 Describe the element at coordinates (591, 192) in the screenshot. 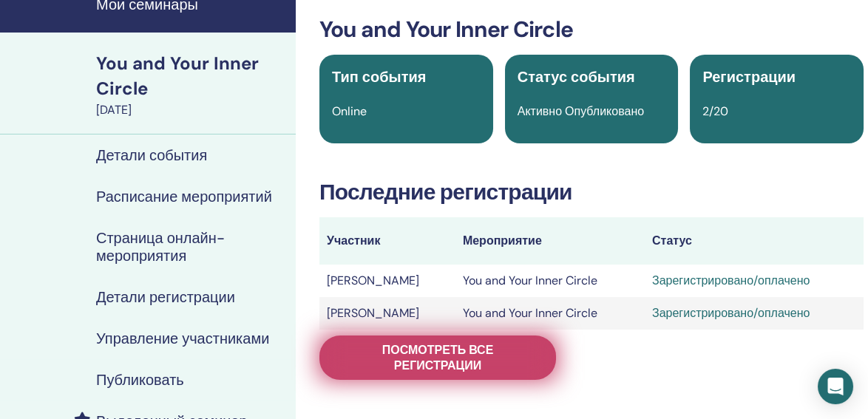

I see `h3: Последние регистрации` at that location.